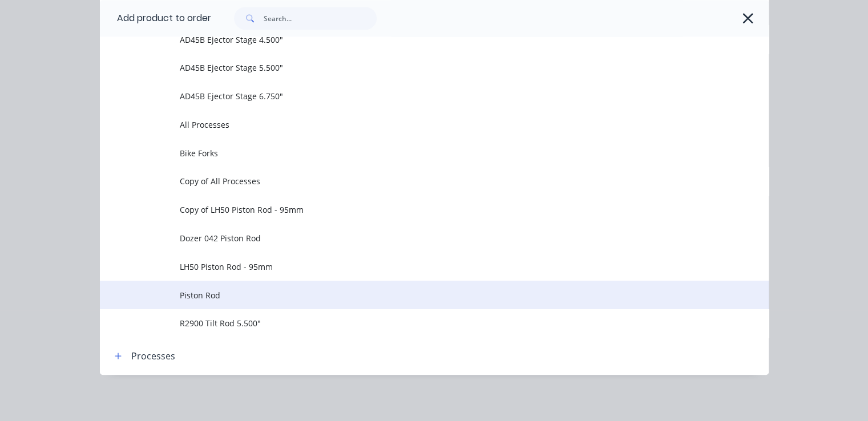  What do you see at coordinates (415, 67) in the screenshot?
I see `span: AD45B Ejector Stage 5.500"` at bounding box center [415, 67].